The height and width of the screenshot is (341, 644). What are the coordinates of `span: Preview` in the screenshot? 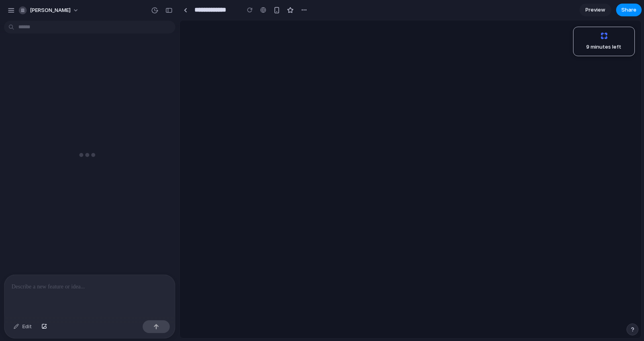 It's located at (595, 10).